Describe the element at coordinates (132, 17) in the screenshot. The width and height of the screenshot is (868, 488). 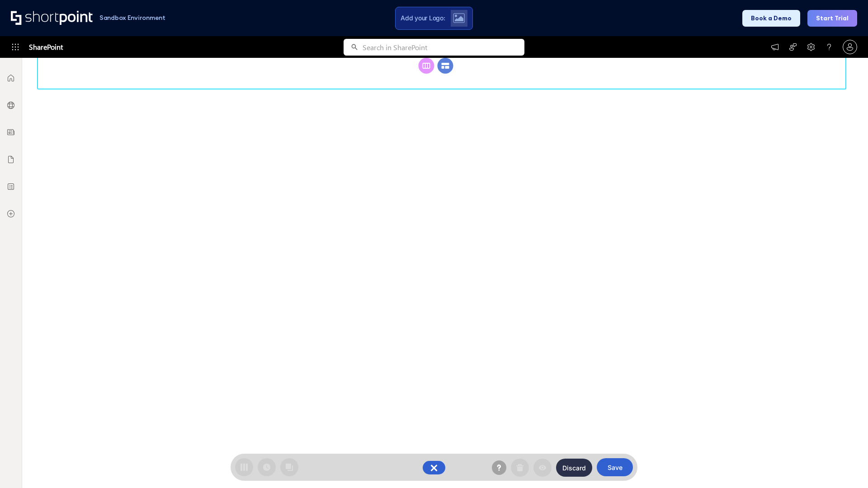
I see `h1: Sandbox Environment` at that location.